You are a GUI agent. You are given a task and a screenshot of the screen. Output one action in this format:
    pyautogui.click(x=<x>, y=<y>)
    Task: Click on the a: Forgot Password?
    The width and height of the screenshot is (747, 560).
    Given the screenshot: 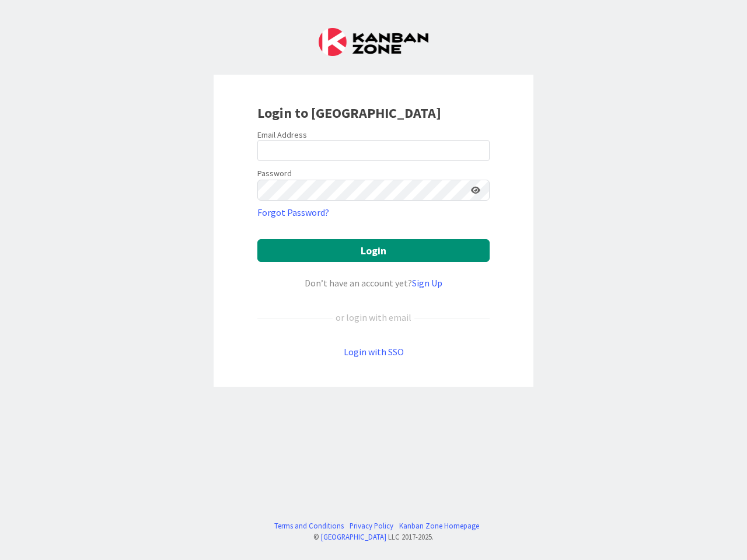 What is the action you would take?
    pyautogui.click(x=293, y=213)
    